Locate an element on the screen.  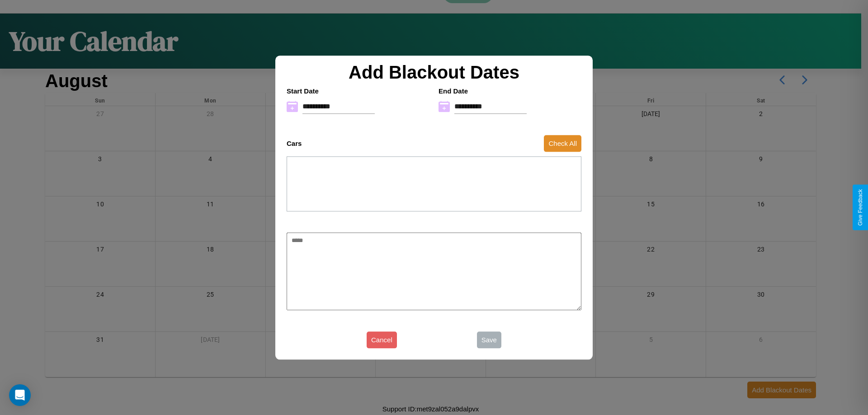
div: Give Feedback is located at coordinates (861, 208).